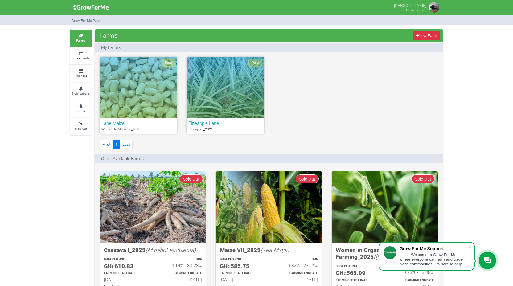 This screenshot has width=513, height=286. I want to click on i: (Manihot esculenta), so click(171, 250).